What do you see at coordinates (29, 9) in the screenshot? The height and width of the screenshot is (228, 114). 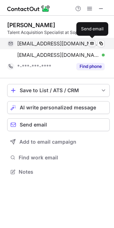 I see `img: ContactOut v5.3.10` at bounding box center [29, 9].